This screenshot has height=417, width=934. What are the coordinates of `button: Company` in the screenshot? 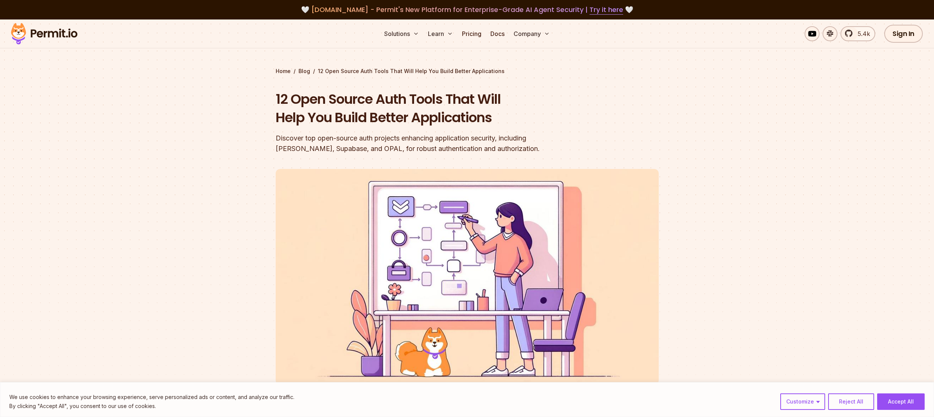 It's located at (532, 34).